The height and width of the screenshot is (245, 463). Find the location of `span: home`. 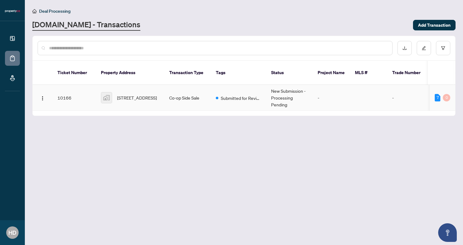

span: home is located at coordinates (34, 11).